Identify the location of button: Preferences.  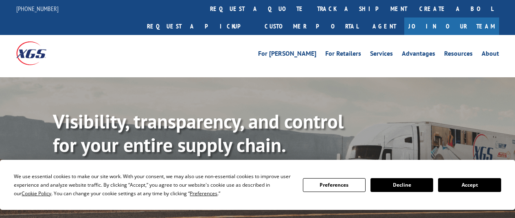
(334, 185).